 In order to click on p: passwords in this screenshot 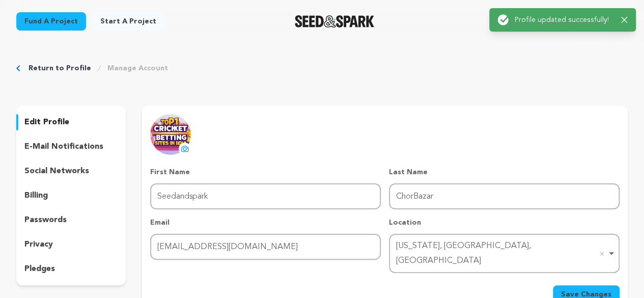, I will do `click(45, 220)`.